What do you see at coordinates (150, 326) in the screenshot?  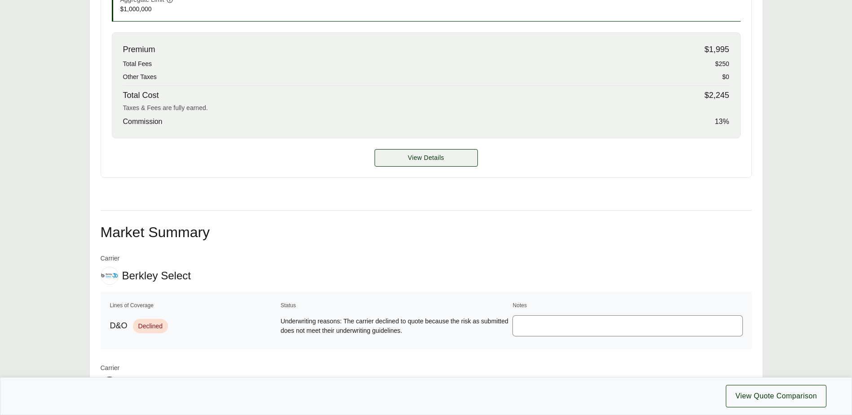 I see `span: Declined` at bounding box center [150, 326].